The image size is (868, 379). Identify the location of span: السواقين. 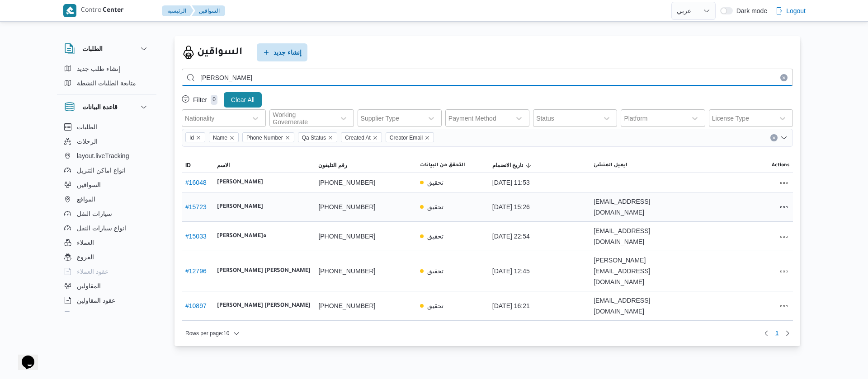
(88, 185).